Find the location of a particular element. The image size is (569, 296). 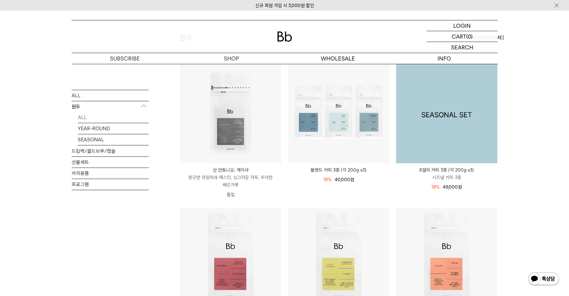

a: CART (0) is located at coordinates (462, 36).